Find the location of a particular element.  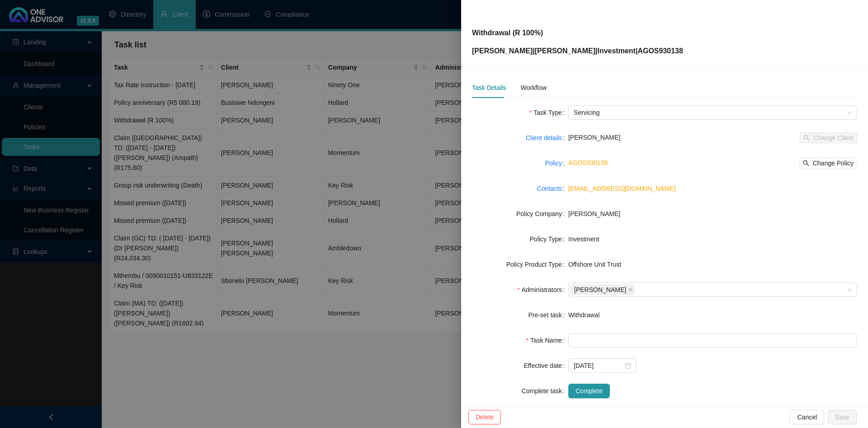

button: Save is located at coordinates (842, 418).